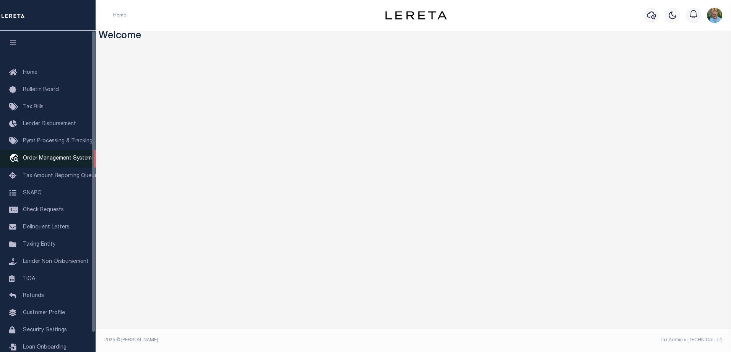 This screenshot has width=731, height=352. Describe the element at coordinates (33, 296) in the screenshot. I see `span: Refunds` at that location.